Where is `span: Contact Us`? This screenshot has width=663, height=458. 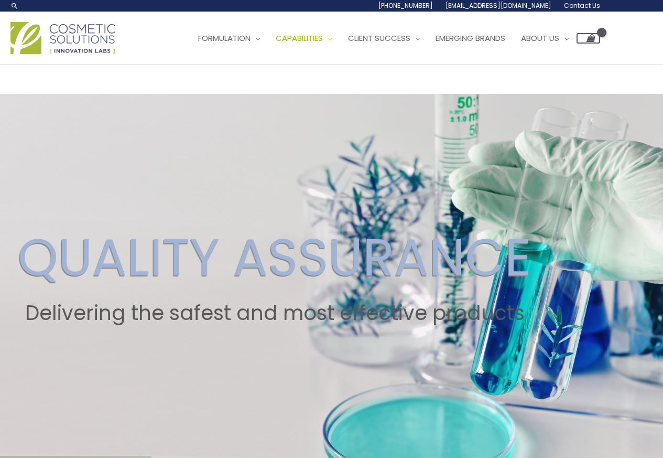 span: Contact Us is located at coordinates (582, 5).